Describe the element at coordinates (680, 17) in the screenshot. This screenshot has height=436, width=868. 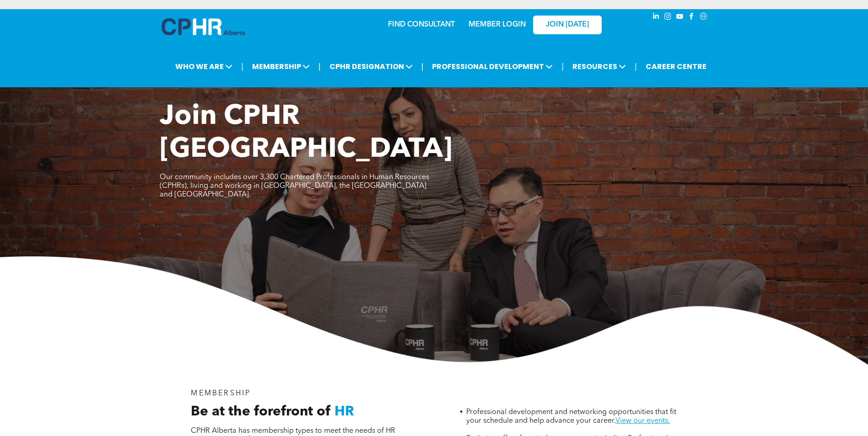
I see `a: youtube` at that location.